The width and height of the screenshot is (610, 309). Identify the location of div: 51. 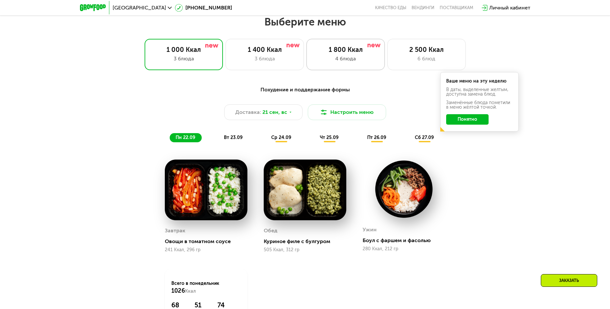
(202, 305).